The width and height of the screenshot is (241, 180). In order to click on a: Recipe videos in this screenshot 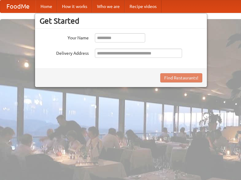, I will do `click(143, 6)`.